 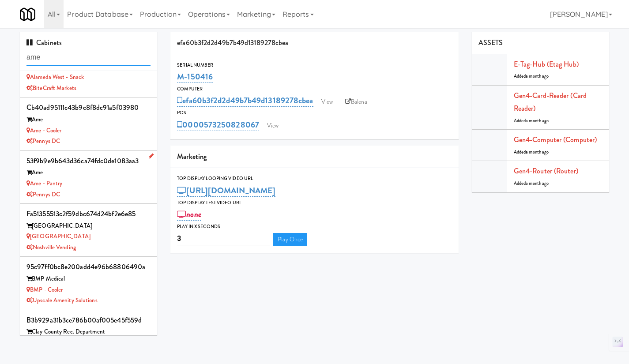 What do you see at coordinates (88, 283) in the screenshot?
I see `li: 95c97ff0bc8e200add4e96b68806490aBMP Medical BMP - CoolerUpscale Amenity Solutions` at bounding box center [88, 283].